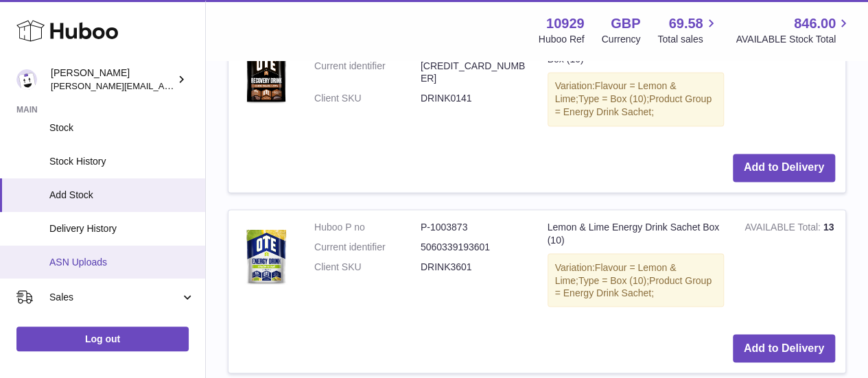  What do you see at coordinates (367, 226) in the screenshot?
I see `dt: Huboo P no` at bounding box center [367, 226].